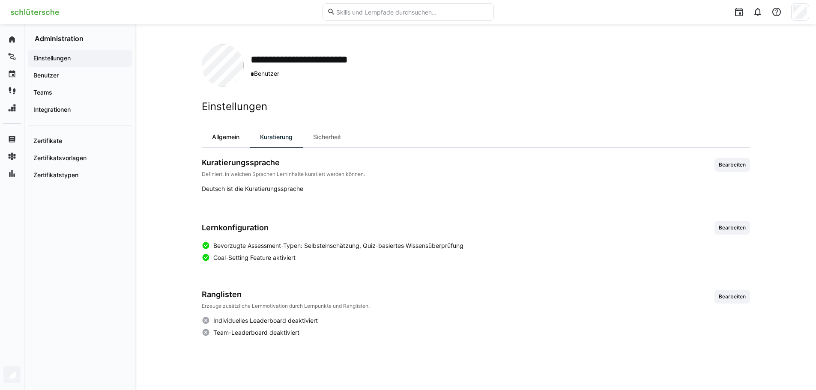 This screenshot has width=816, height=390. I want to click on div: Deutsch ist die Kuratierungssprache, so click(476, 189).